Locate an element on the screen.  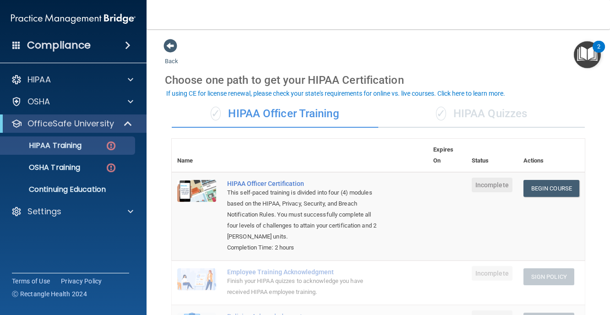
div: HIPAA Officer Certification is located at coordinates (304, 184).